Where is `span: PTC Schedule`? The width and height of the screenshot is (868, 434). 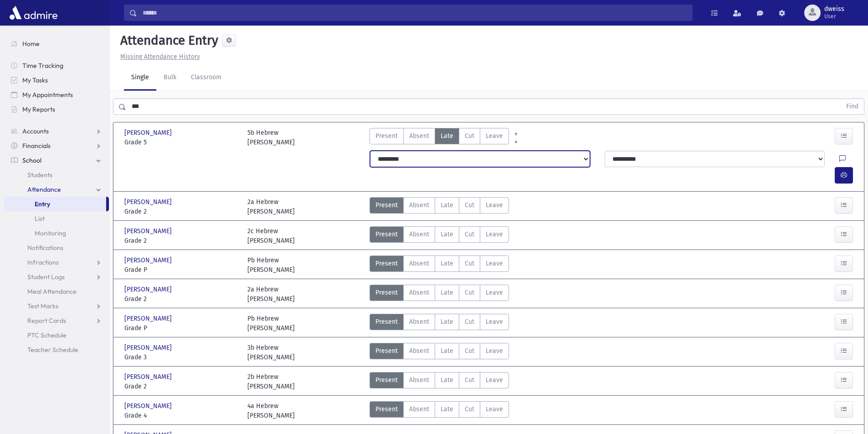
span: PTC Schedule is located at coordinates (47, 335).